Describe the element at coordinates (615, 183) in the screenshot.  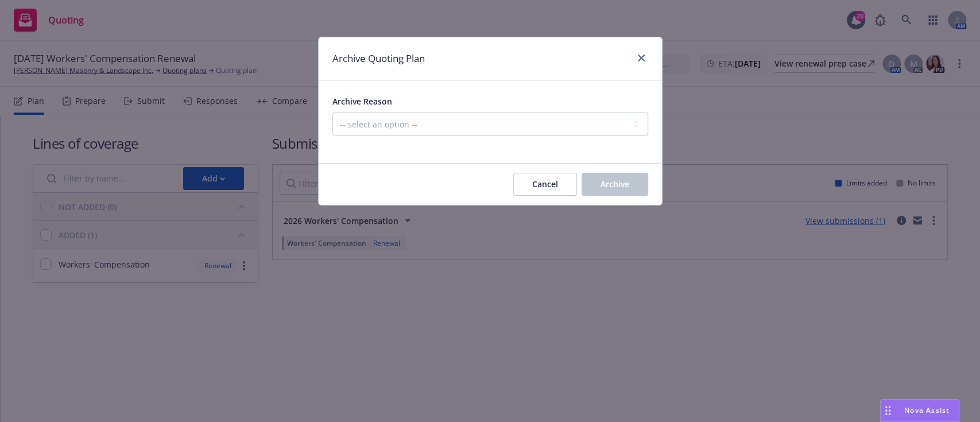
I see `span: Archive` at that location.